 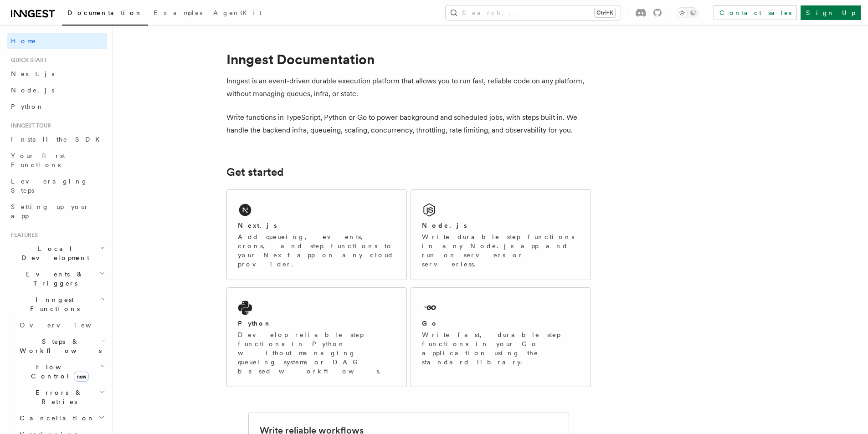 I want to click on a: PythonDevelop reliable step functions in Python without managing queueing systems or DAG based wo..., so click(x=317, y=337).